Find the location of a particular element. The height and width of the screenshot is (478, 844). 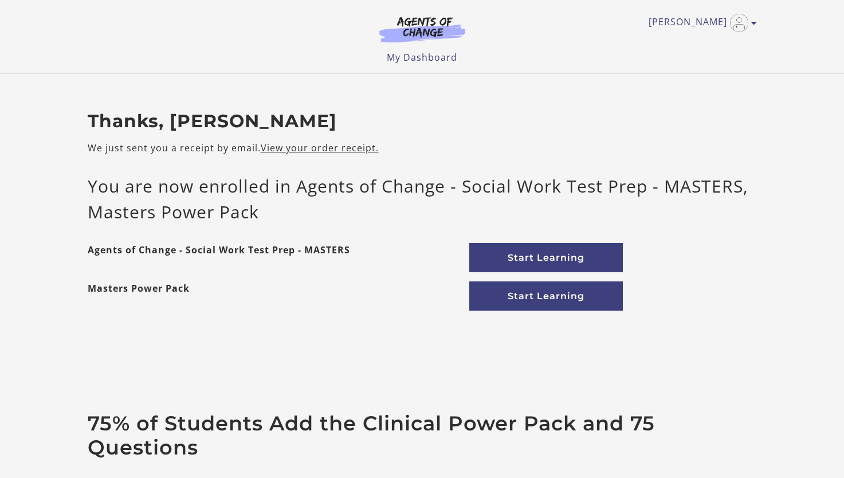

img: Agents of Change Logo is located at coordinates (422, 29).